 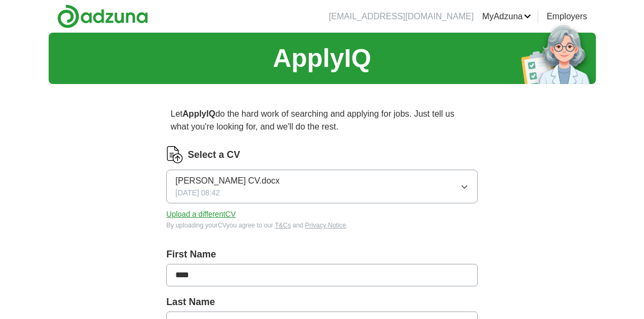 I want to click on img: Adzuna logo, so click(x=103, y=16).